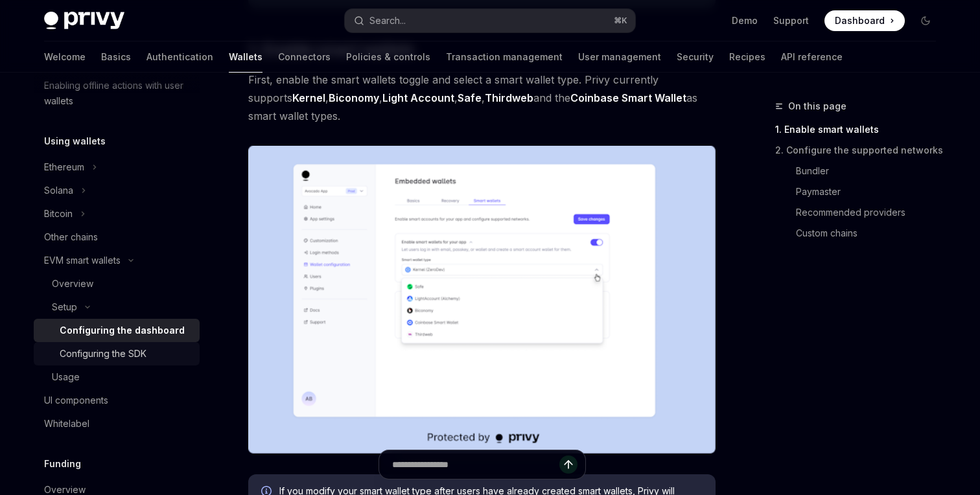 The height and width of the screenshot is (495, 980). Describe the element at coordinates (859, 21) in the screenshot. I see `span: Dashboard` at that location.